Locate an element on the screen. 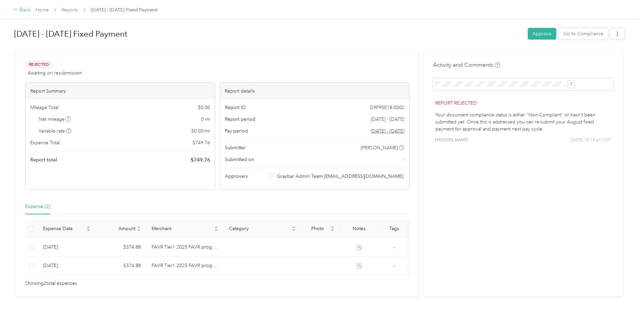 Image resolution: width=642 pixels, height=317 pixels. span: 0 mi is located at coordinates (205, 119).